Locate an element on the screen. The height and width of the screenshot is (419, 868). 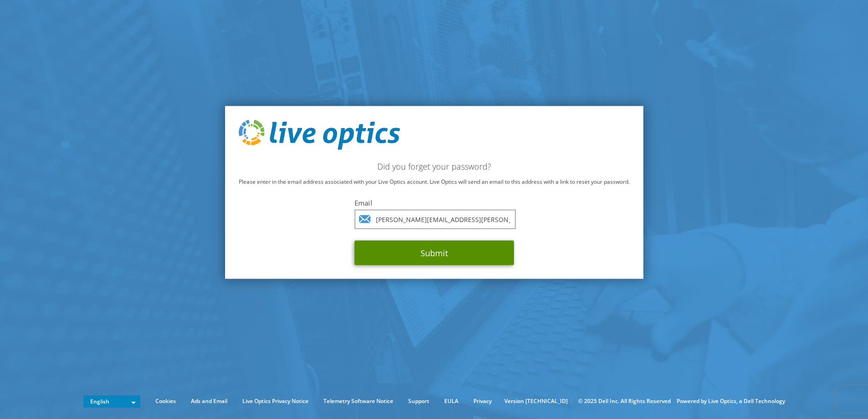
h2: Did you forget your password? is located at coordinates (434, 166).